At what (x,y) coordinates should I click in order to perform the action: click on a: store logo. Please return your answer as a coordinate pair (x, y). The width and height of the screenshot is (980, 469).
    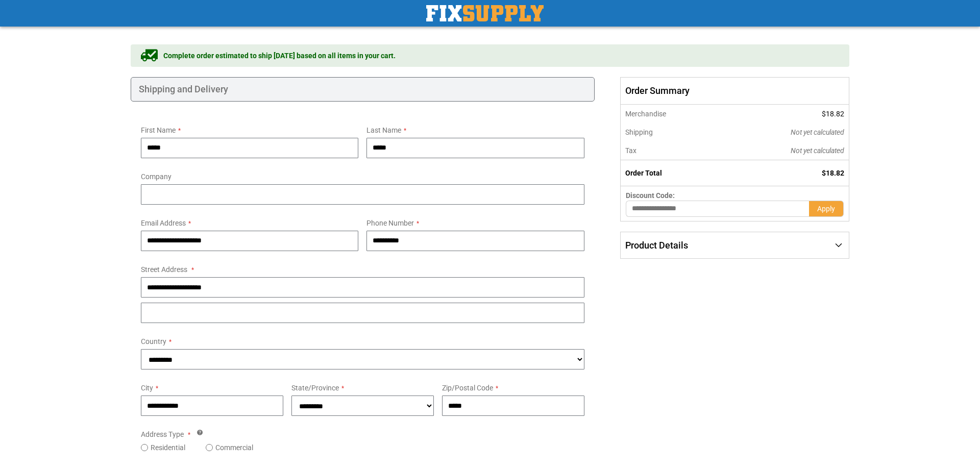
    Looking at the image, I should click on (485, 14).